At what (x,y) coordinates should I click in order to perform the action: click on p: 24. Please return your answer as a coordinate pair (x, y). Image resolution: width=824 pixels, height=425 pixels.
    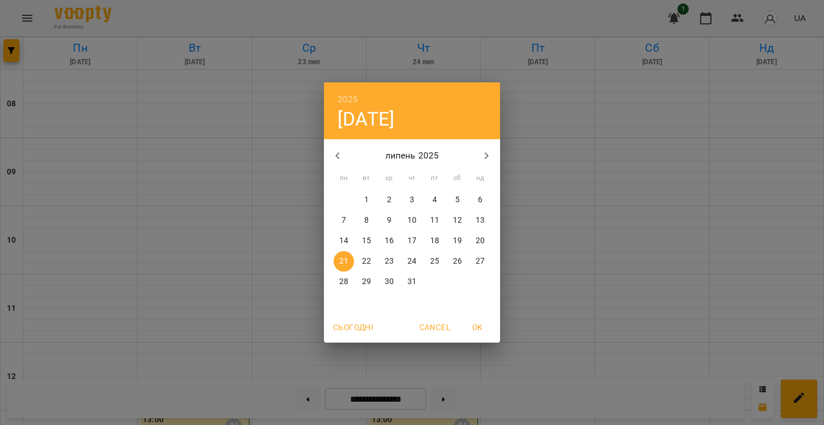
    Looking at the image, I should click on (412, 262).